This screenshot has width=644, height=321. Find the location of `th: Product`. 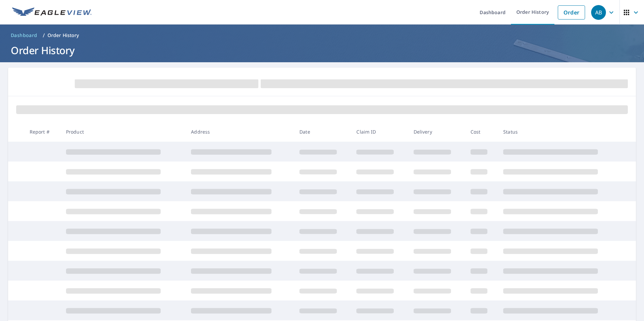

th: Product is located at coordinates (123, 131).